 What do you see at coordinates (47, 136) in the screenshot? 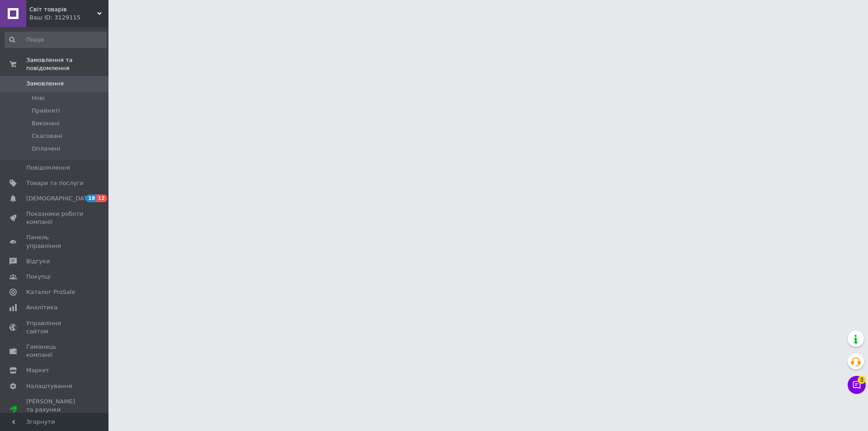
I see `span: Скасовані` at bounding box center [47, 136].